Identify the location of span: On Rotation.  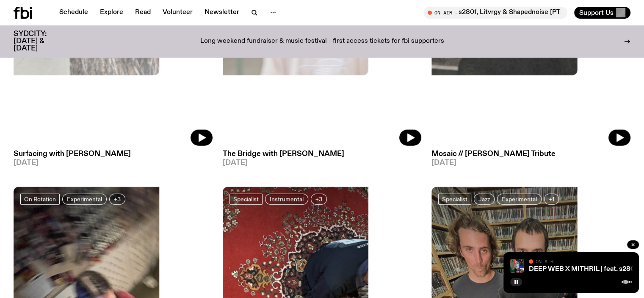
(40, 199).